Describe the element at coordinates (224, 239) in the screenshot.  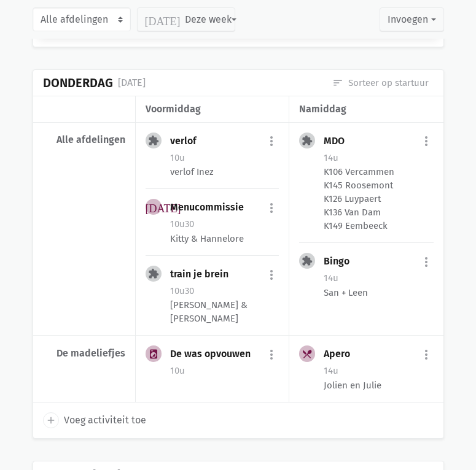
I see `div: Kitty & Hannelore` at that location.